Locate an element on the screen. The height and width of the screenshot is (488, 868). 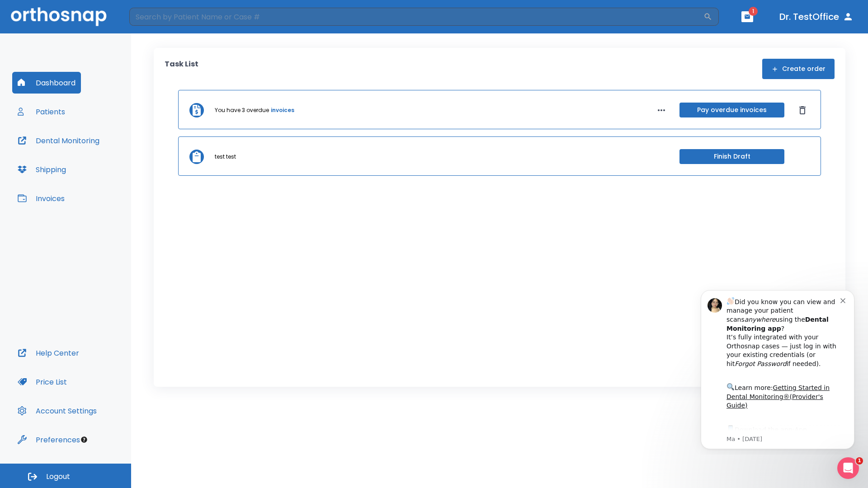
button: Patients is located at coordinates (41, 112).